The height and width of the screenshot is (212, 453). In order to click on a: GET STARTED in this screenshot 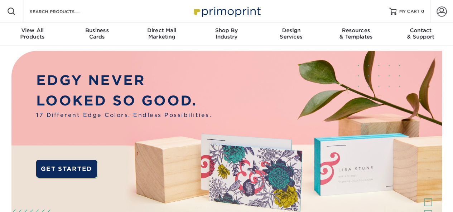, I will do `click(66, 169)`.